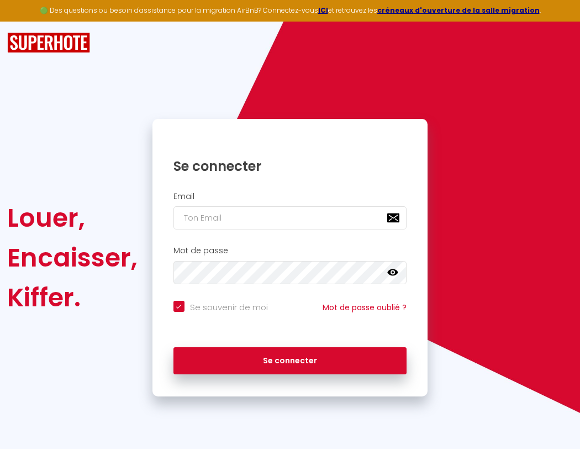 Image resolution: width=580 pixels, height=449 pixels. What do you see at coordinates (458, 10) in the screenshot?
I see `strong: créneaux d'ouverture de la salle migration` at bounding box center [458, 10].